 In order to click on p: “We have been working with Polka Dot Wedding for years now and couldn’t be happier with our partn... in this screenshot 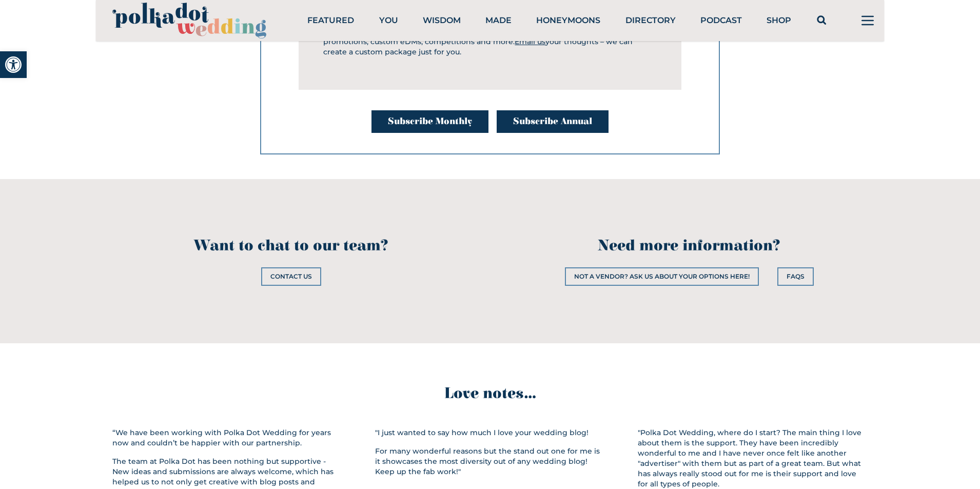, I will do `click(228, 437)`.